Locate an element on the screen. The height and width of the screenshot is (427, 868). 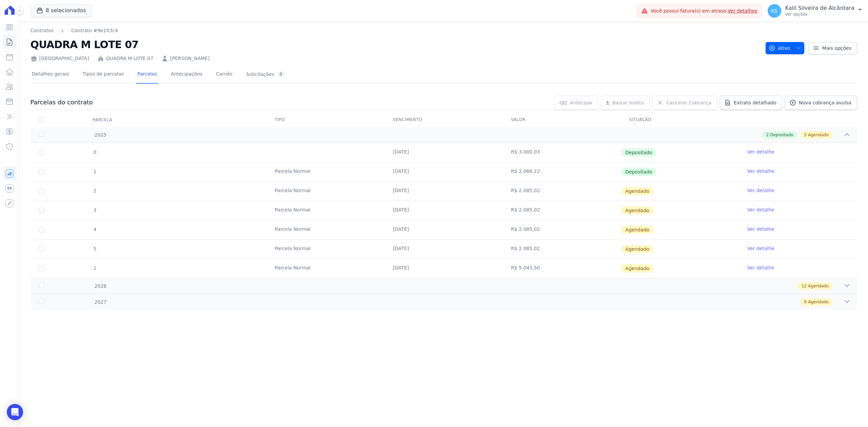
h2: QUADRA M LOTE 07 is located at coordinates (395, 44).